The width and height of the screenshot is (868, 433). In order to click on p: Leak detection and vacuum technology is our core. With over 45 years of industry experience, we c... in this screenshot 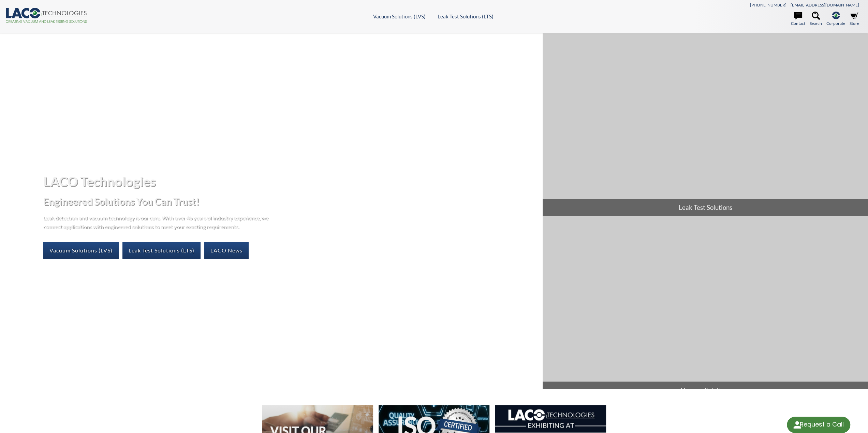, I will do `click(157, 222)`.